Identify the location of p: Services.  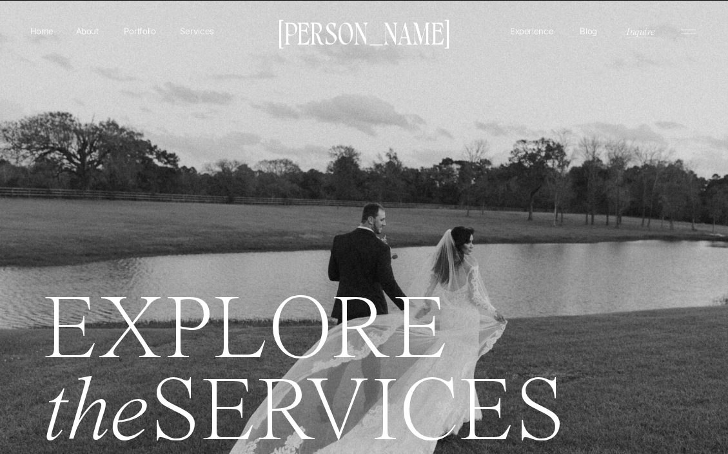
(197, 31).